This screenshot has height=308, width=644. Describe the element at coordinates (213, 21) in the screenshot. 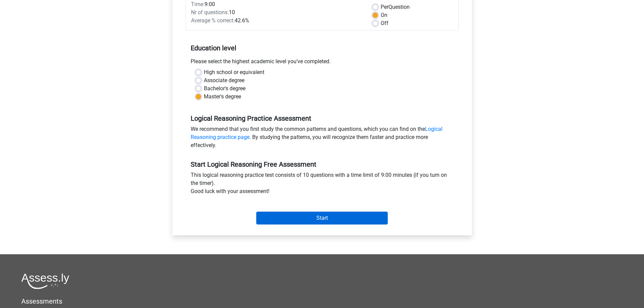

I see `span: Average % correct:` at that location.